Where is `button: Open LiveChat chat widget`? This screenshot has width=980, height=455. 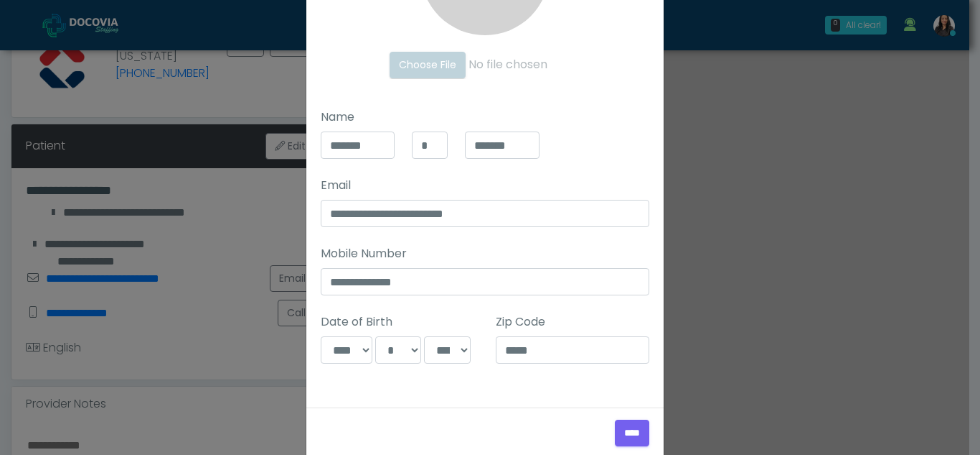 button: Open LiveChat chat widget is located at coordinates (33, 27).